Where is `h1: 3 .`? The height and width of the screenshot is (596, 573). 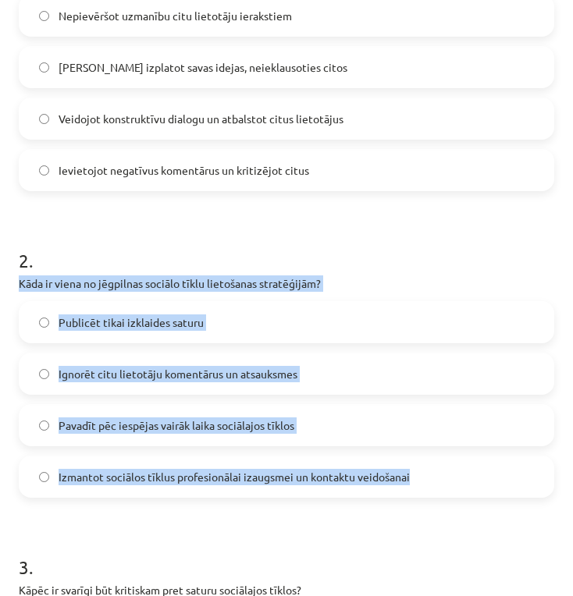
h1: 3 . is located at coordinates (286, 553).